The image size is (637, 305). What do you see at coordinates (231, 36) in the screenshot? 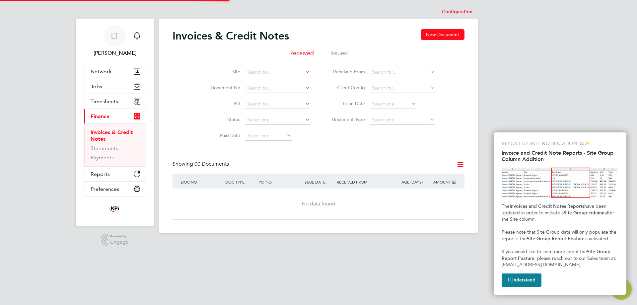
I see `h2: Invoices & Credit Notes` at bounding box center [231, 36].